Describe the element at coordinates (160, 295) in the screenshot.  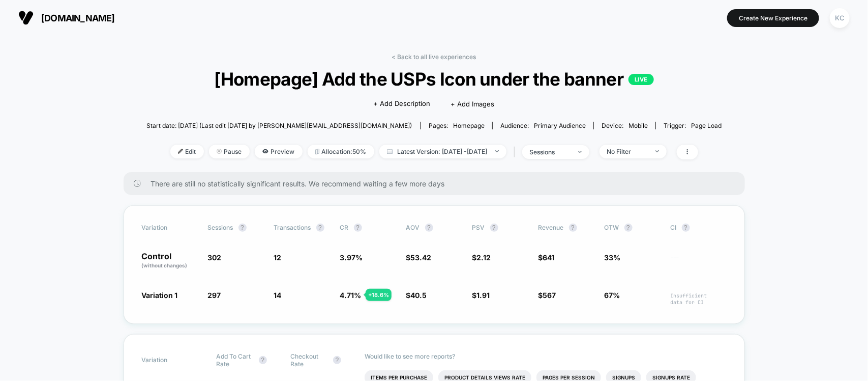
I see `span: Variation 1` at that location.